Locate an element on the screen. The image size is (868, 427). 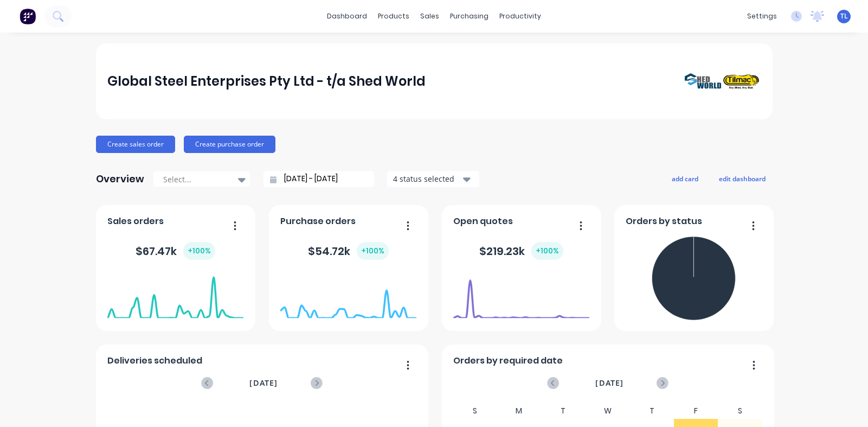
div: Overview is located at coordinates (120, 179).